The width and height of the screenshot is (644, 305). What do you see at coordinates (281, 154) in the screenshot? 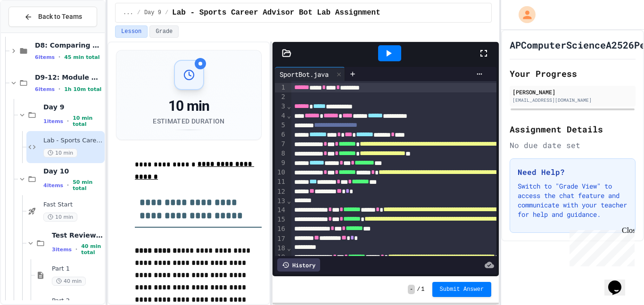
I see `div: 8` at bounding box center [281, 154].